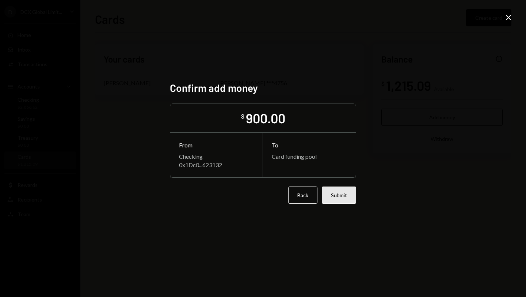  Describe the element at coordinates (216, 164) in the screenshot. I see `div: 0x1Dc0...623132` at that location.